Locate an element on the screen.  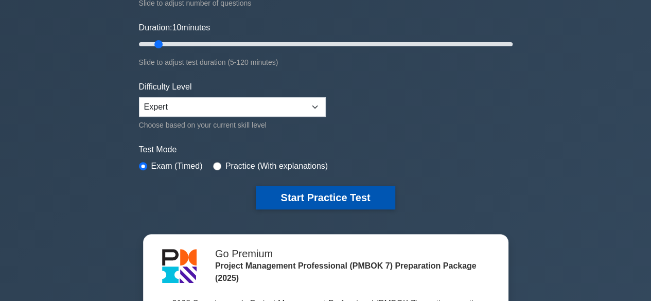
label: Test Mode is located at coordinates (326, 150).